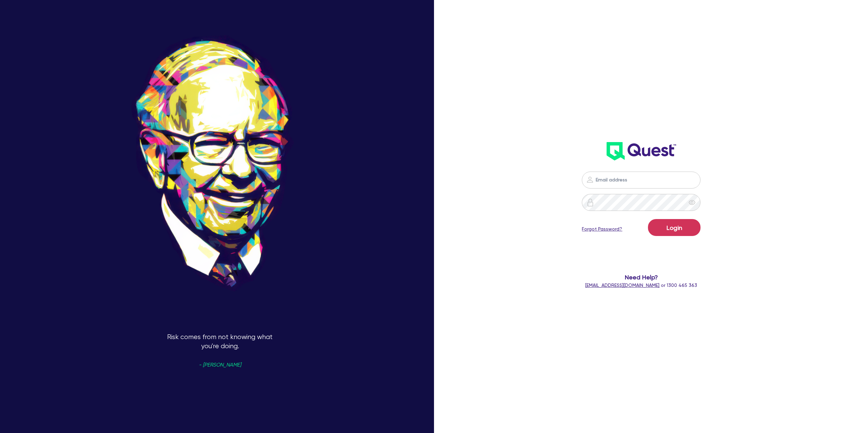 This screenshot has width=868, height=433. I want to click on a: Forgot Password?, so click(602, 229).